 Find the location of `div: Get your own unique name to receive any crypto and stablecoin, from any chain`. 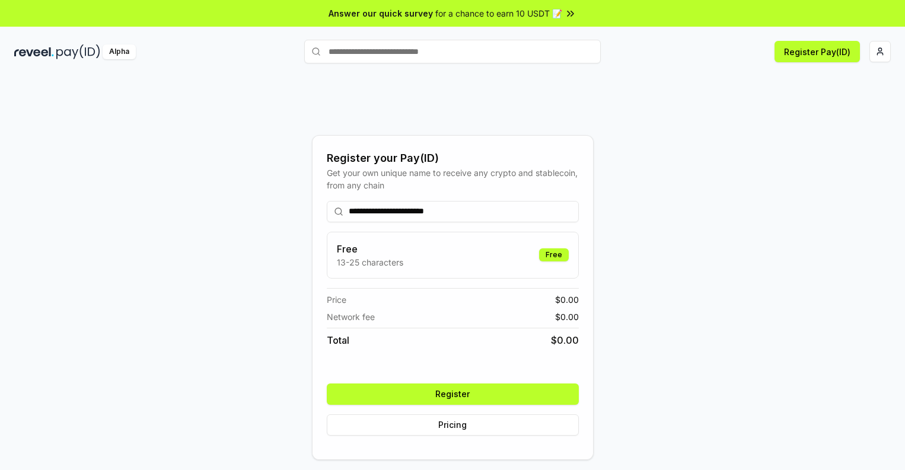

div: Get your own unique name to receive any crypto and stablecoin, from any chain is located at coordinates (452, 179).